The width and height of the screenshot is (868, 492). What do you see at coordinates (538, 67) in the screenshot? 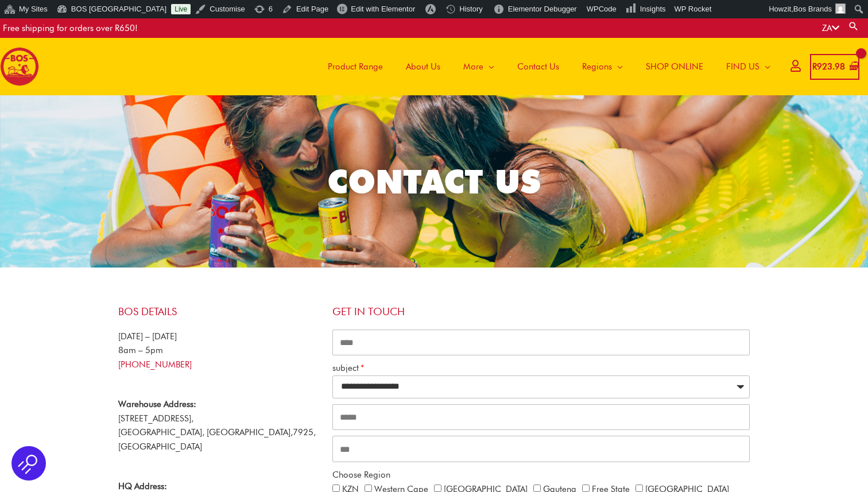
I see `span: Contact Us` at bounding box center [538, 67].